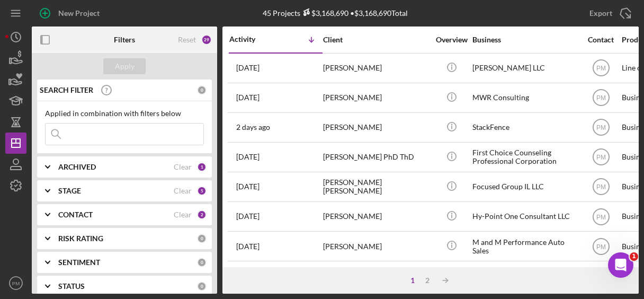 This screenshot has width=644, height=299. Describe the element at coordinates (526, 216) in the screenshot. I see `div: Hy-Point One Consultant LLC` at that location.